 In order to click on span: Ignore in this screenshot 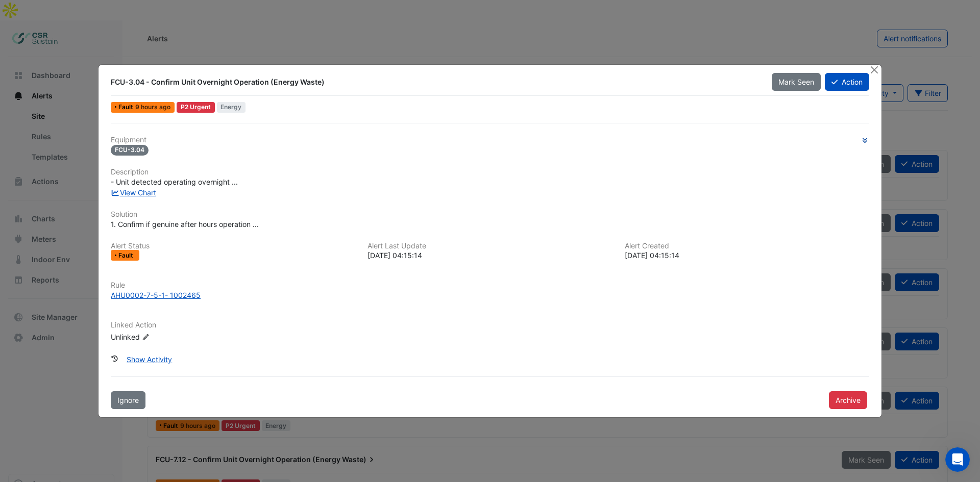, I will do `click(128, 400)`.